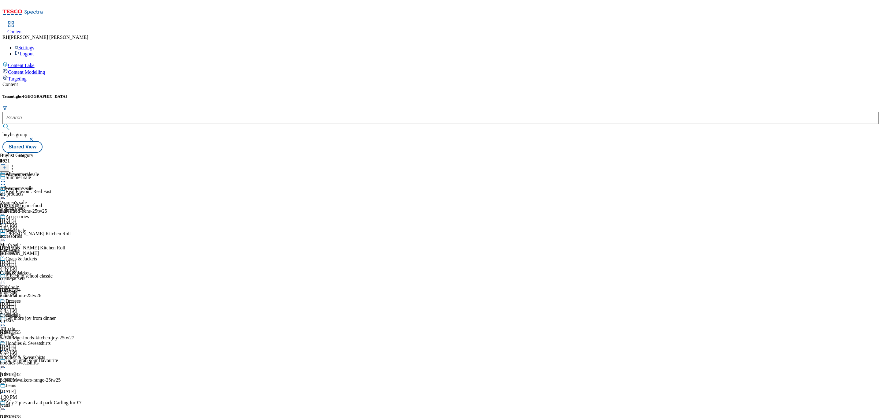 Image resolution: width=881 pixels, height=418 pixels. Describe the element at coordinates (22, 147) in the screenshot. I see `button: Stored View` at that location.